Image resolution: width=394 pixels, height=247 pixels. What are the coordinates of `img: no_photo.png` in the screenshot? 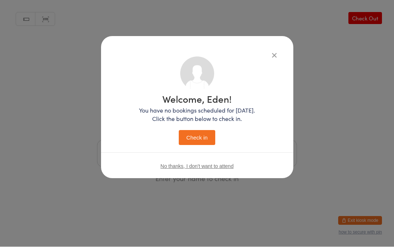 It's located at (197, 74).